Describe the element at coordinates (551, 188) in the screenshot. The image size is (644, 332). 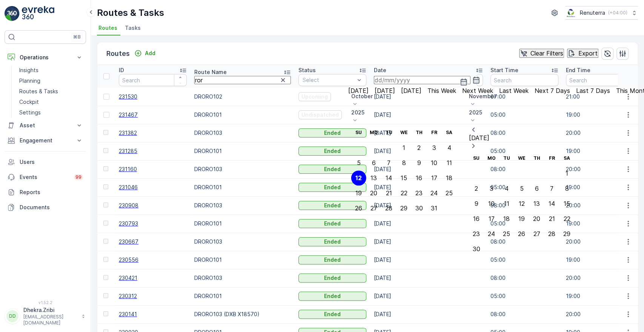
I see `div: 7` at that location.